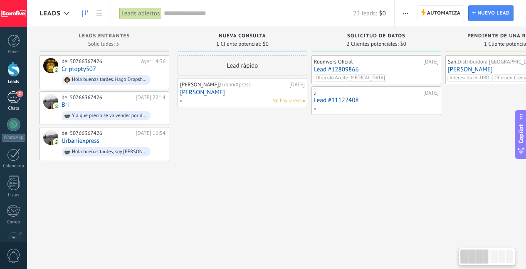 The image size is (526, 269). Describe the element at coordinates (85, 13) in the screenshot. I see `a: Leads` at that location.